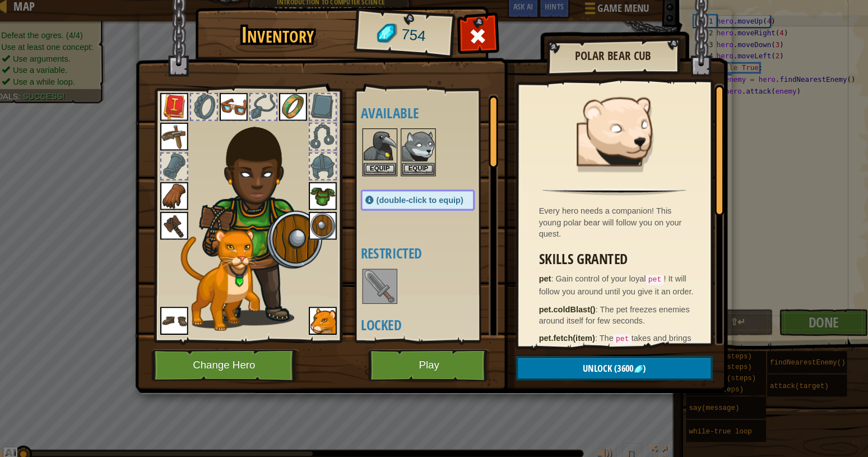  Describe the element at coordinates (539, 276) in the screenshot. I see `strong: pet` at that location.